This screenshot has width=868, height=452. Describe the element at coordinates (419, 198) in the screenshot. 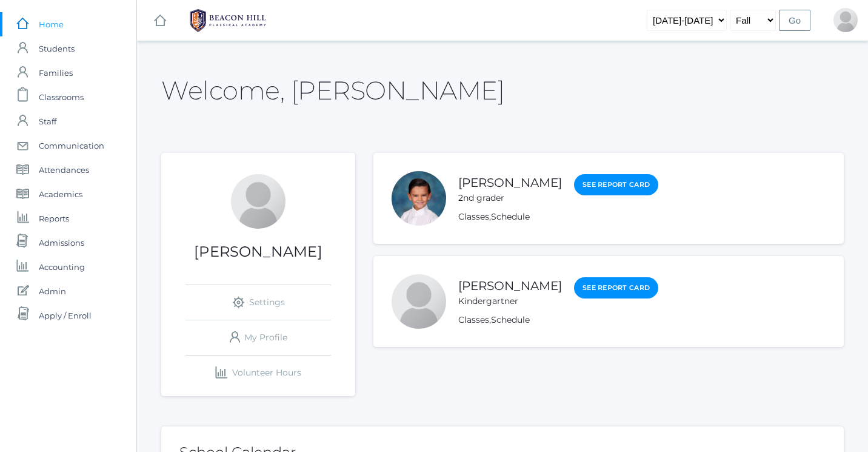

I see `div: Jesiah Hrehniy` at that location.